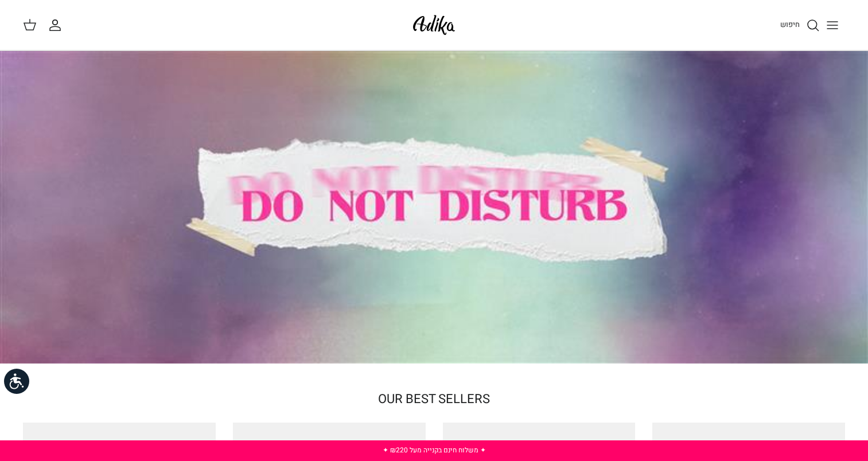 This screenshot has height=461, width=868. What do you see at coordinates (434, 450) in the screenshot?
I see `a: ✦ משלוח חינם בקנייה מעל ₪220 ✦` at bounding box center [434, 450].